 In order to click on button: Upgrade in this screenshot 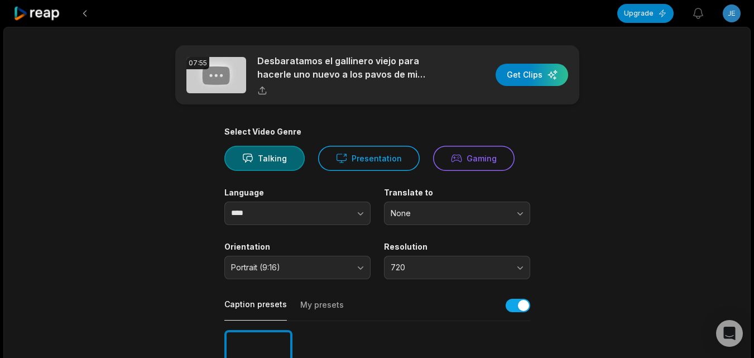, I will do `click(645, 13)`.